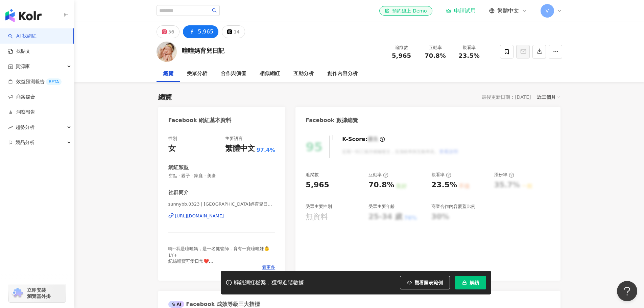  What do you see at coordinates (435, 56) in the screenshot?
I see `span: 70.8%` at bounding box center [435, 56].